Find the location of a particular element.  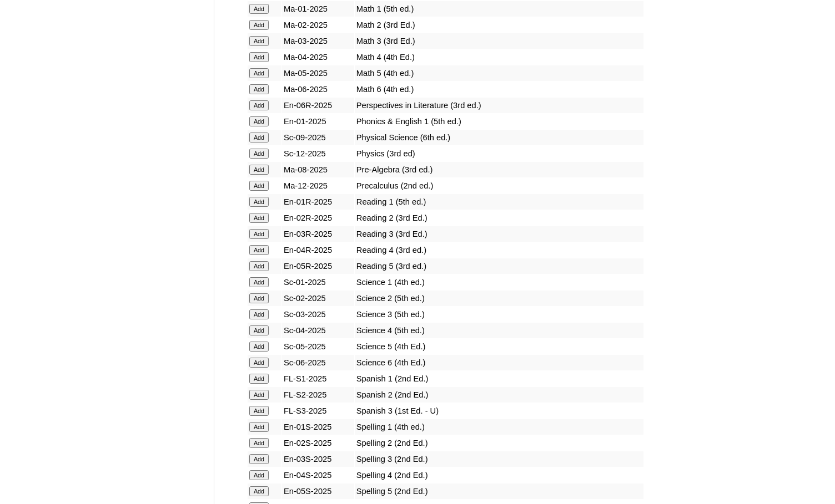

td: Spelling 3 (2nd Ed.) is located at coordinates (499, 459).